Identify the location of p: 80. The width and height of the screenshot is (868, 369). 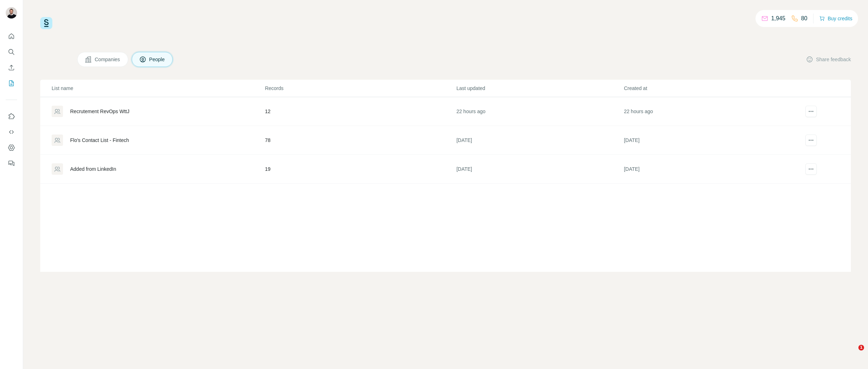
(804, 18).